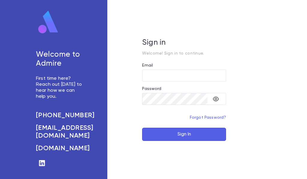 Image resolution: width=307 pixels, height=179 pixels. What do you see at coordinates (60, 59) in the screenshot?
I see `h5: Welcome to Admire` at bounding box center [60, 59].